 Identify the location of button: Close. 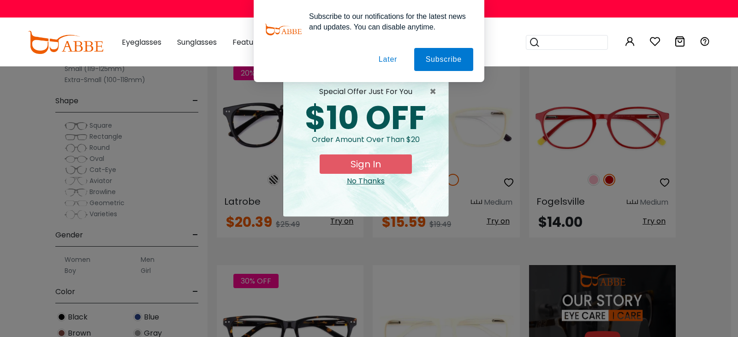
(435, 92).